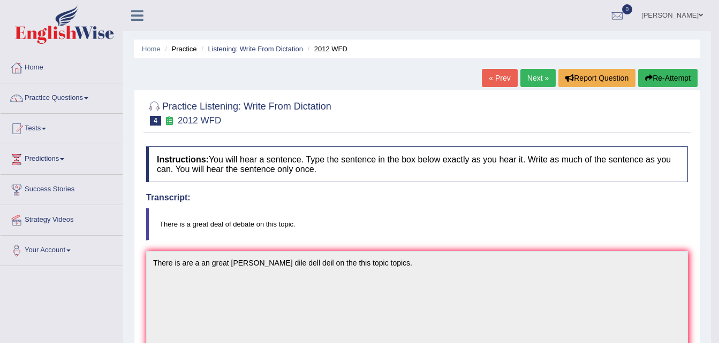  I want to click on a: Strategy Videos, so click(62, 219).